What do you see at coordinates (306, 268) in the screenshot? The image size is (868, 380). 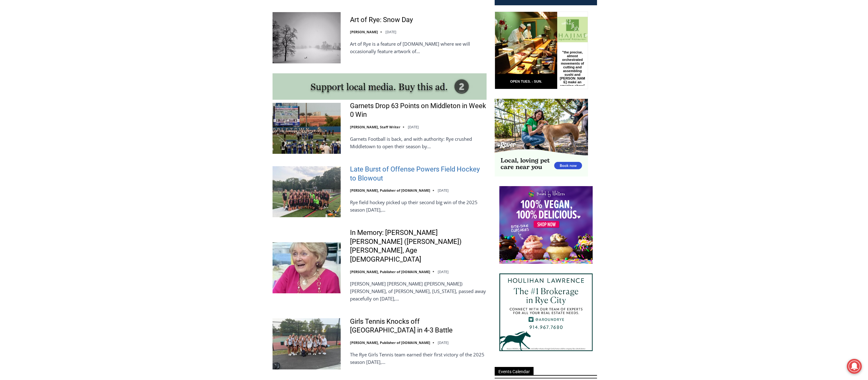 I see `img: In Memory: Maureen Catherine (Devlin) Koecheler, Age 83` at bounding box center [306, 268].